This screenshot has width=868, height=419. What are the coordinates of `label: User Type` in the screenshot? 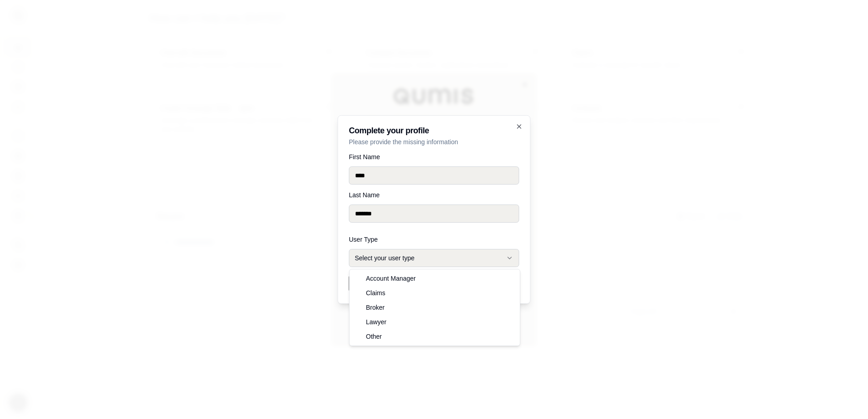 It's located at (434, 240).